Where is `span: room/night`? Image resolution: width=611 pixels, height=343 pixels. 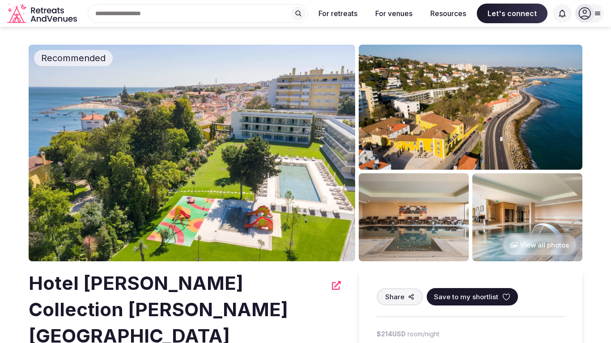 span: room/night is located at coordinates (423, 334).